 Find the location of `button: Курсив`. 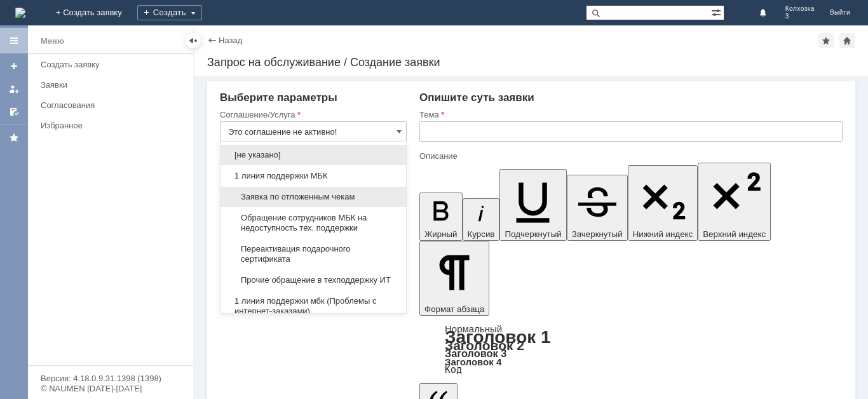

button: Курсив is located at coordinates (481, 219).